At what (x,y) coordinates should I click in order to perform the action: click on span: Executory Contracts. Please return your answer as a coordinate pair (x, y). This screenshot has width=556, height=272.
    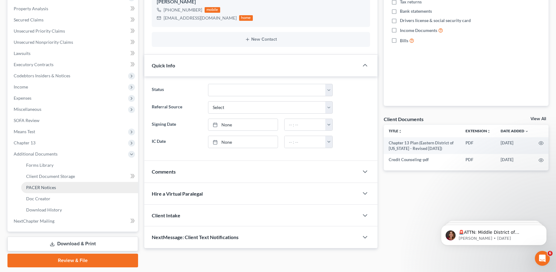
    Looking at the image, I should click on (34, 64).